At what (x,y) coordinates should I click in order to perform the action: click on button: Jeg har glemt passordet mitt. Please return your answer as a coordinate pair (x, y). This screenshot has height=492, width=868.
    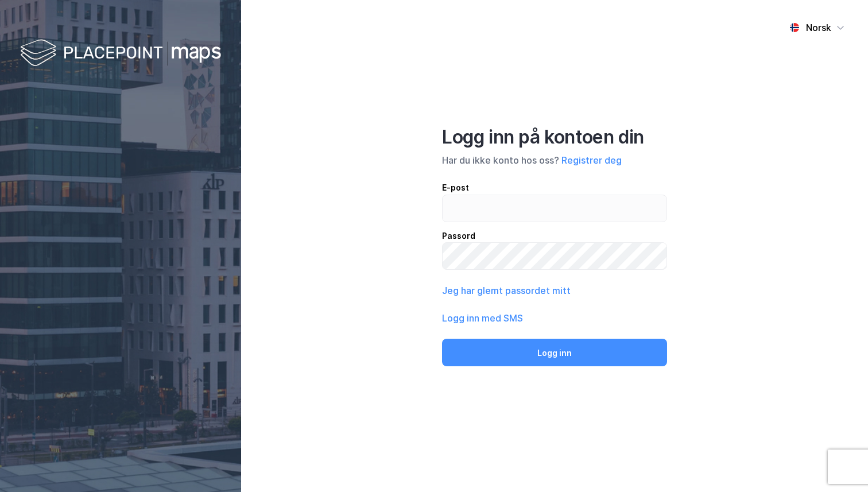
    Looking at the image, I should click on (506, 290).